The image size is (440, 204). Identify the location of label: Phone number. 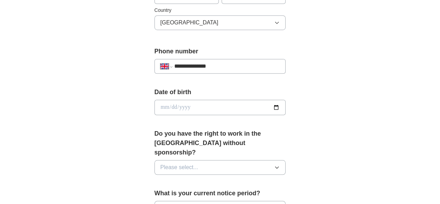
(220, 51).